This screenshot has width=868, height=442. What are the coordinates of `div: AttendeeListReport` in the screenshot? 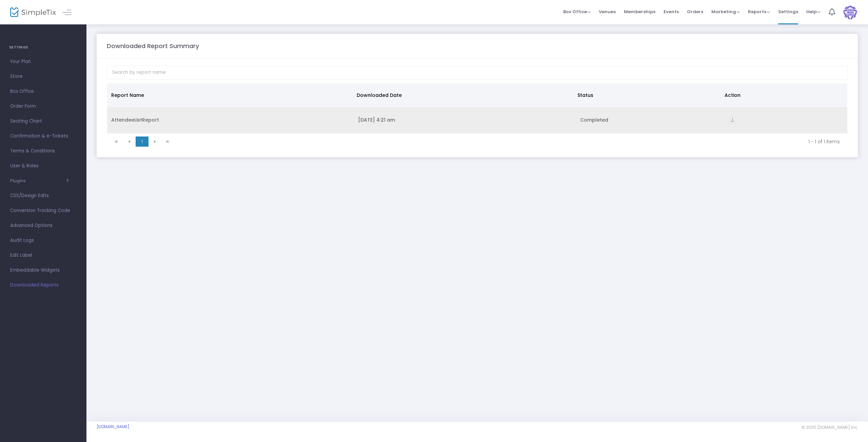 It's located at (230, 120).